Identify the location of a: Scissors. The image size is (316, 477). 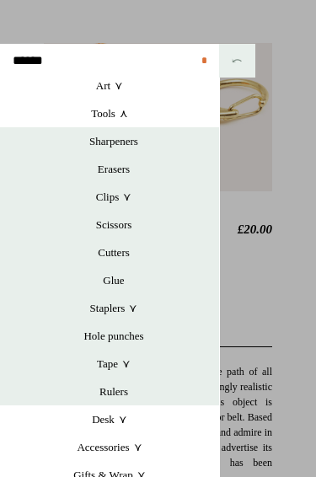
(114, 224).